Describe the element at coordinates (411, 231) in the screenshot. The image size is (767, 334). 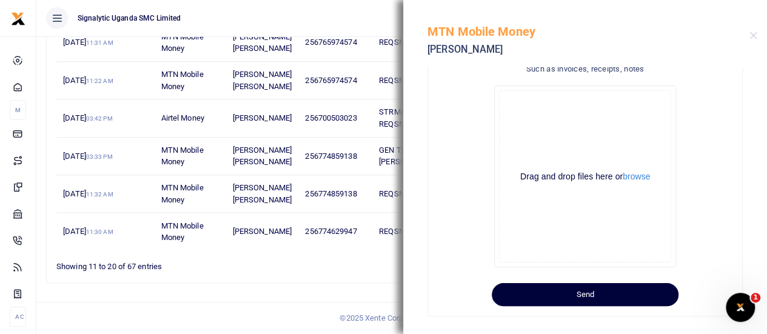
I see `span: REQSN00114 GEN` at that location.